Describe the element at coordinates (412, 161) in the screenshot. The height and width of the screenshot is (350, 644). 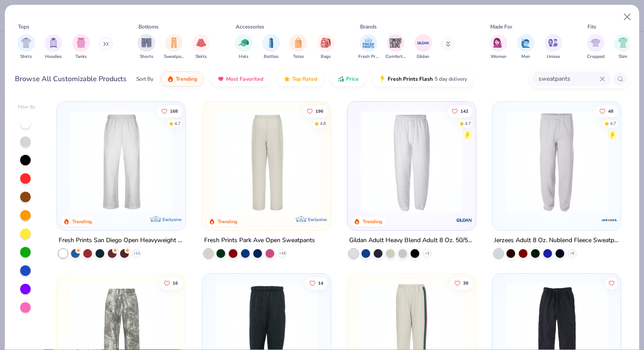
I see `img: 13b9c606-79b1-4059-b439-68fabb1693f9` at that location.